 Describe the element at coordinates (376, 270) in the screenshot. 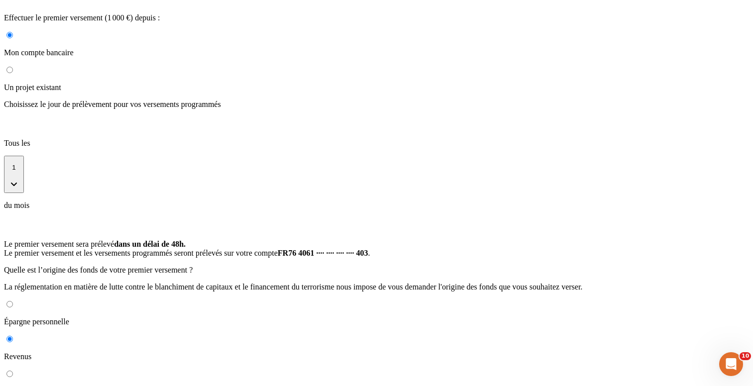

I see `p: Quelle est l’origine des fonds de votre premier versement ?` at that location.